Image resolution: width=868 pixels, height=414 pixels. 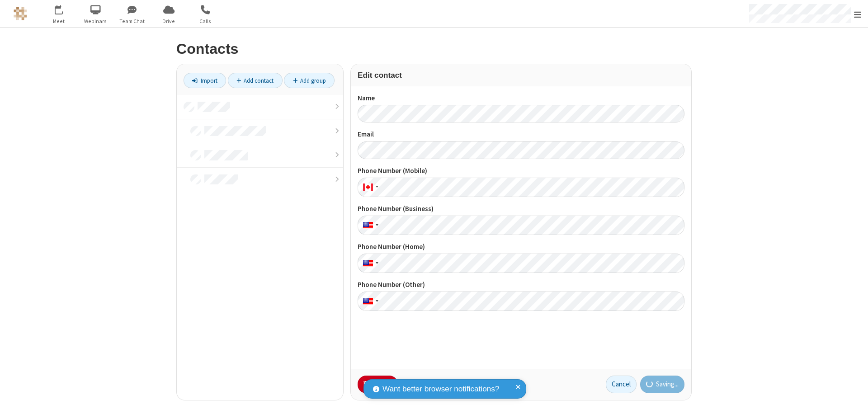 What do you see at coordinates (520, 75) in the screenshot?
I see `h3: Edit contact` at bounding box center [520, 75].